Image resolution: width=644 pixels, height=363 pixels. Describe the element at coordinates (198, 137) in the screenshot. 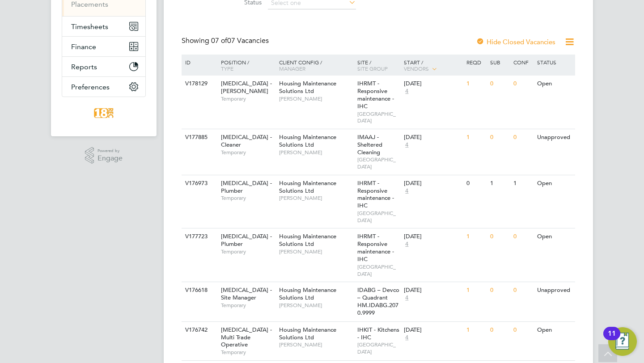

I see `div: V177885` at that location.